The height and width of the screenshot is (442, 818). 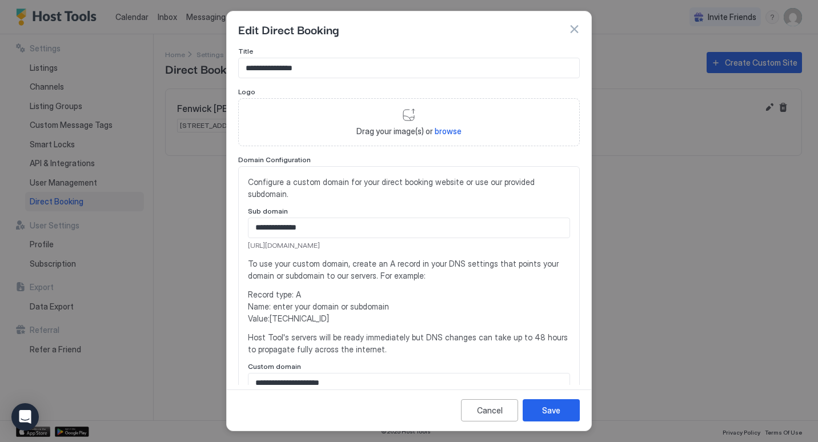 I want to click on button: Cancel, so click(x=489, y=410).